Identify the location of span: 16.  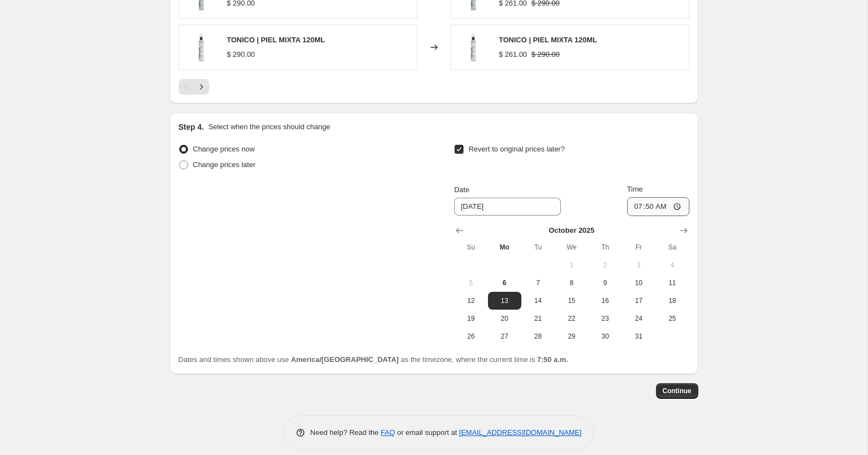
(605, 301).